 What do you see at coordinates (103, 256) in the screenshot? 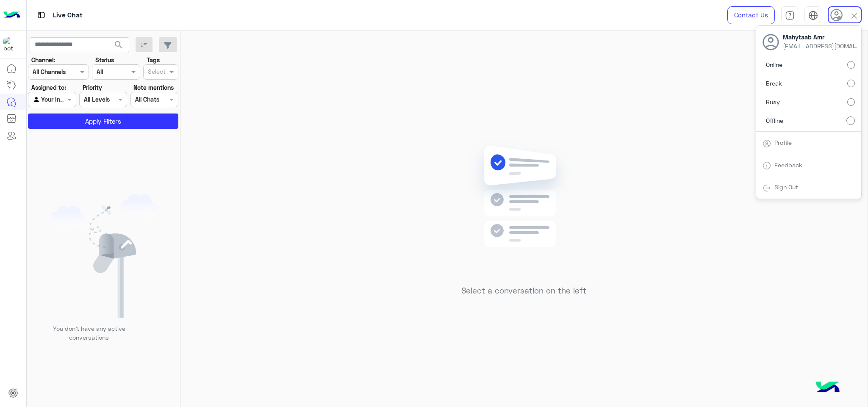
I see `img: empty users` at bounding box center [103, 256].